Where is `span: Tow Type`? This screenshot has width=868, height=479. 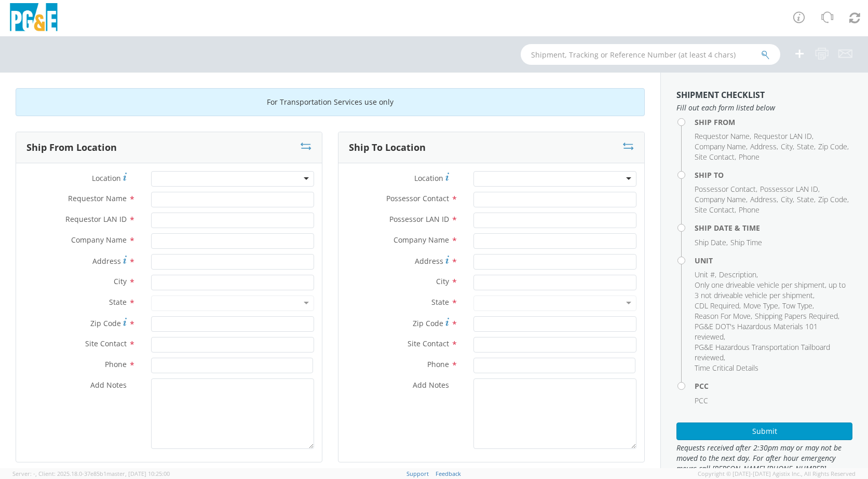 span: Tow Type is located at coordinates (797, 306).